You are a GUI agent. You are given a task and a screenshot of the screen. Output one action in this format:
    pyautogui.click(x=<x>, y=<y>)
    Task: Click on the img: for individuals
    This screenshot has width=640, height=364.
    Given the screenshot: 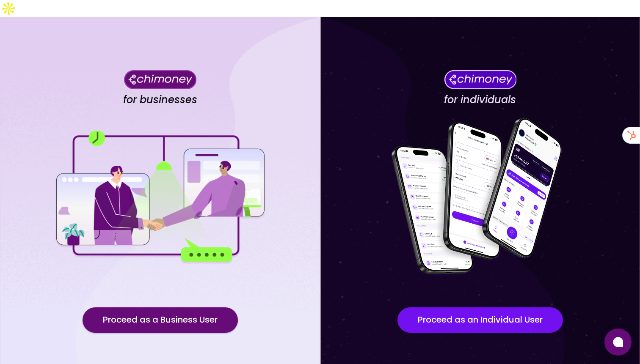 What is the action you would take?
    pyautogui.click(x=480, y=198)
    